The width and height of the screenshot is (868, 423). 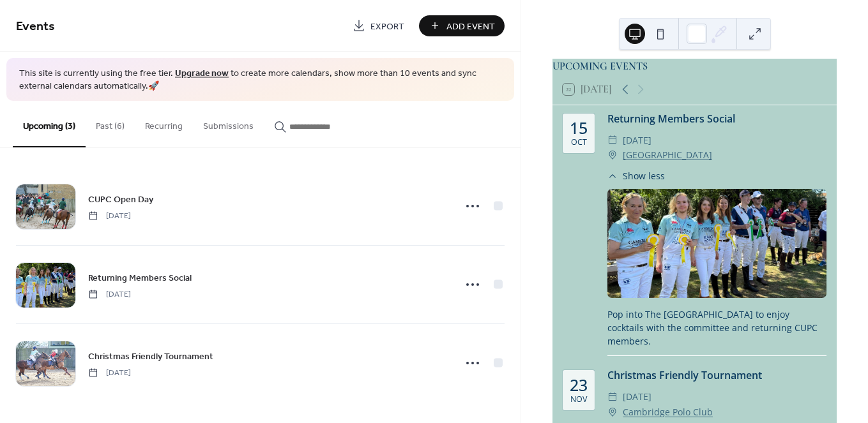 What do you see at coordinates (121, 200) in the screenshot?
I see `span: CUPC Open Day` at bounding box center [121, 200].